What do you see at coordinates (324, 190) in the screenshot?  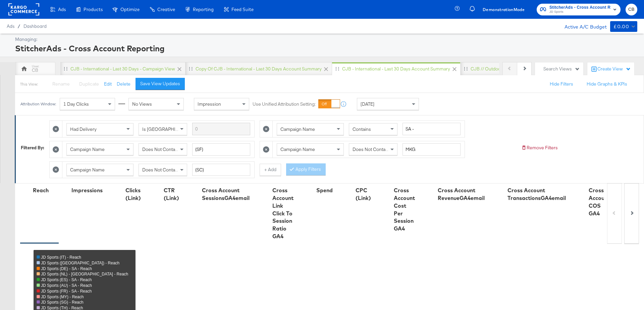 I see `div: Spend` at bounding box center [324, 190].